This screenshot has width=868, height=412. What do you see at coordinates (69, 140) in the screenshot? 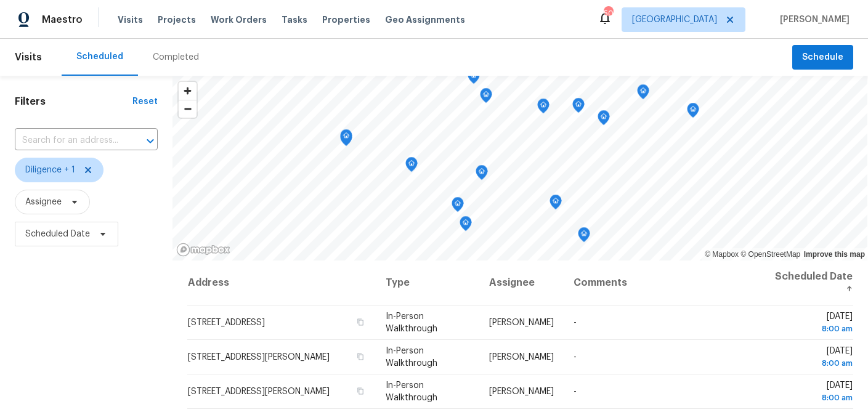
I see `input: Search for an address...` at bounding box center [69, 140].